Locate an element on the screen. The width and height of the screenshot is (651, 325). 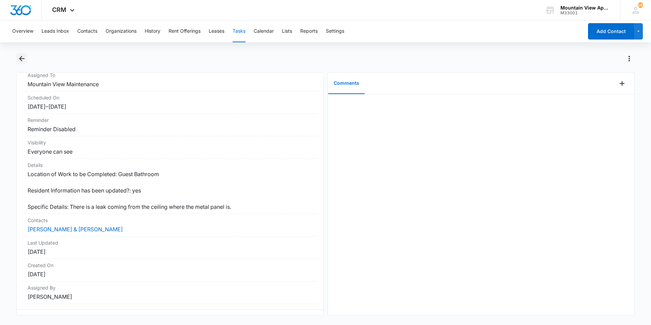
dt: Details is located at coordinates (170, 165).